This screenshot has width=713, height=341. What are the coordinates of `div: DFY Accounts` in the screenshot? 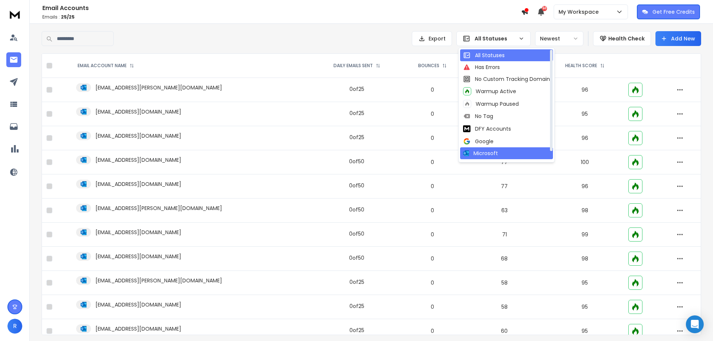 It's located at (487, 129).